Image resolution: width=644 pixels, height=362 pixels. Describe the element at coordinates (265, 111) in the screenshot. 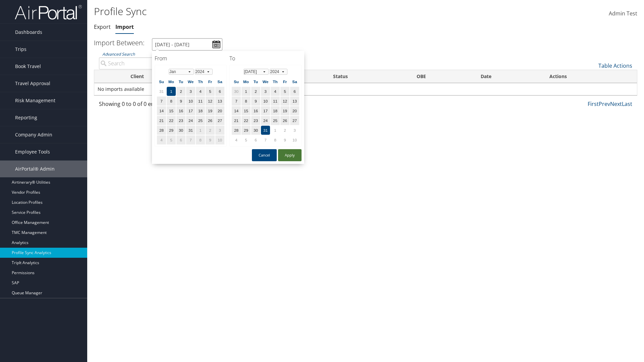

I see `td: 17` at that location.